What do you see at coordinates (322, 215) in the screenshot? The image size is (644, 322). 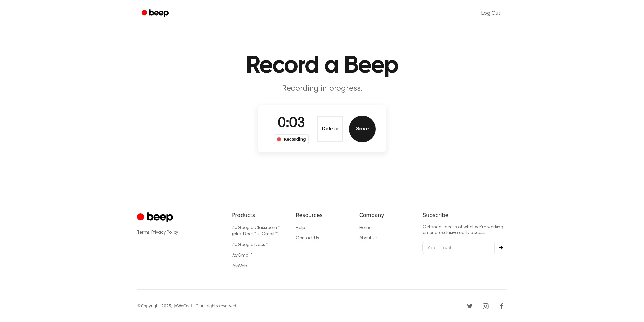 I see `h6: Resources` at bounding box center [322, 215].